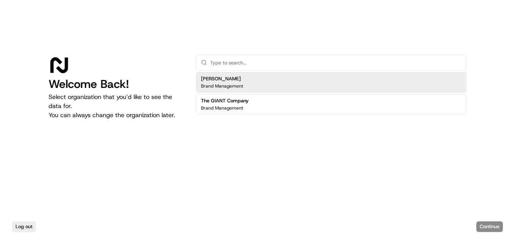 This screenshot has width=515, height=235. What do you see at coordinates (116, 106) in the screenshot?
I see `p: Select organization that you’d like to see the data for. You can always change the organization l...` at bounding box center [116, 106].